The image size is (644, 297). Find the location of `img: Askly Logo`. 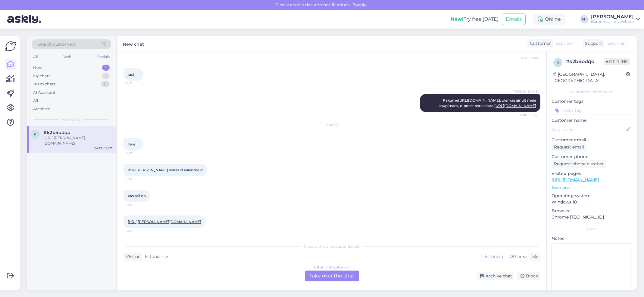

img: Askly Logo is located at coordinates (11, 46).